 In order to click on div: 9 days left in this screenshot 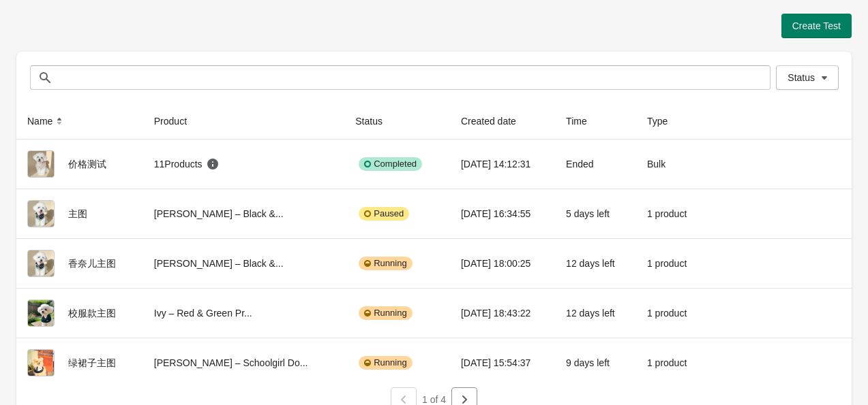, I will do `click(595, 363)`.